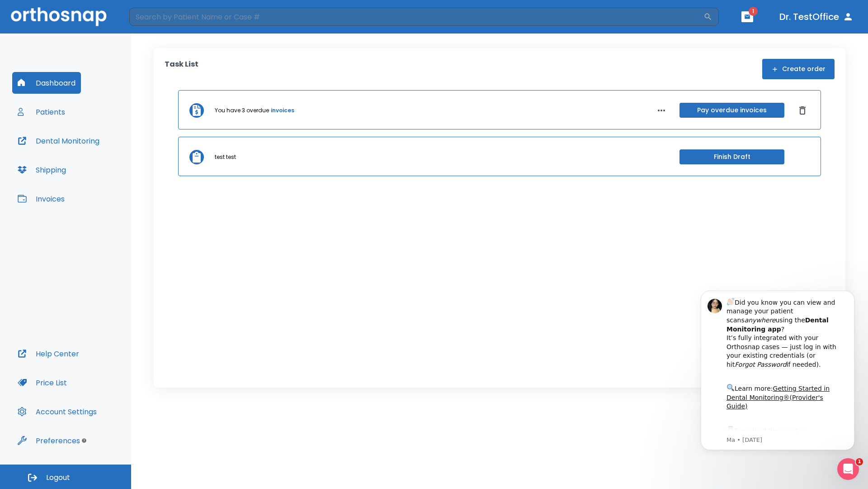 The width and height of the screenshot is (868, 489). What do you see at coordinates (42, 170) in the screenshot?
I see `a: Shipping` at bounding box center [42, 170].